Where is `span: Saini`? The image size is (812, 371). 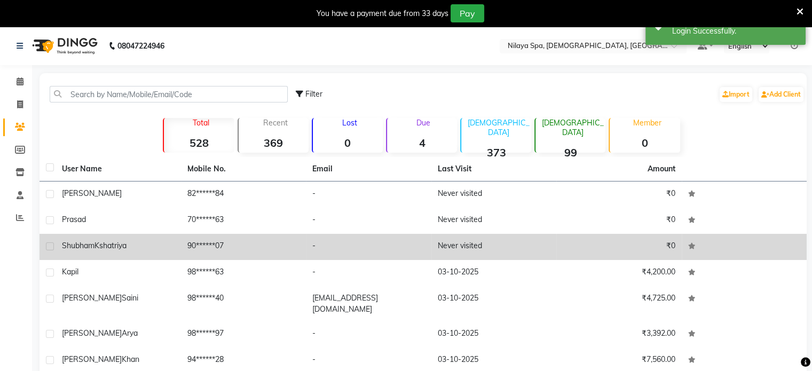 span: Saini is located at coordinates (130, 298).